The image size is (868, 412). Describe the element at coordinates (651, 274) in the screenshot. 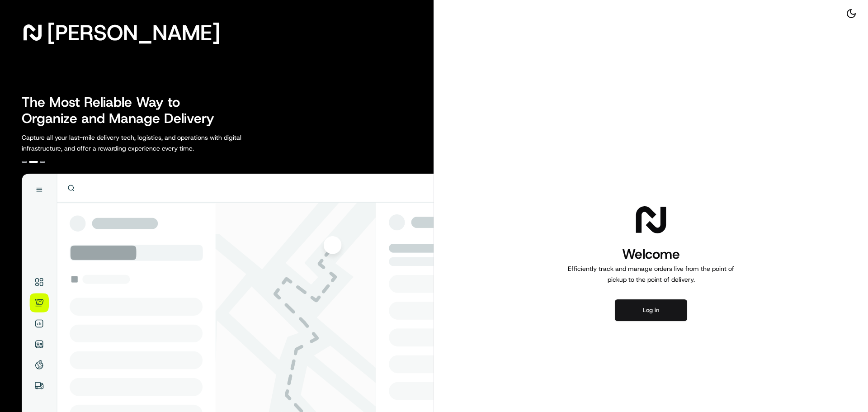

I see `p: Efficiently track and manage orders live from the point of pickup to the point of delivery.` at that location.